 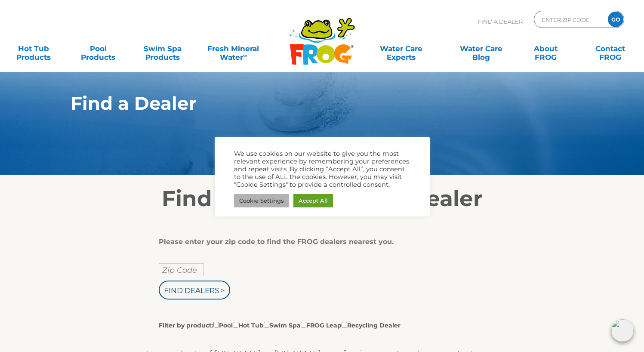 What do you see at coordinates (162, 48) in the screenshot?
I see `a: Swim SpaProducts` at bounding box center [162, 48].